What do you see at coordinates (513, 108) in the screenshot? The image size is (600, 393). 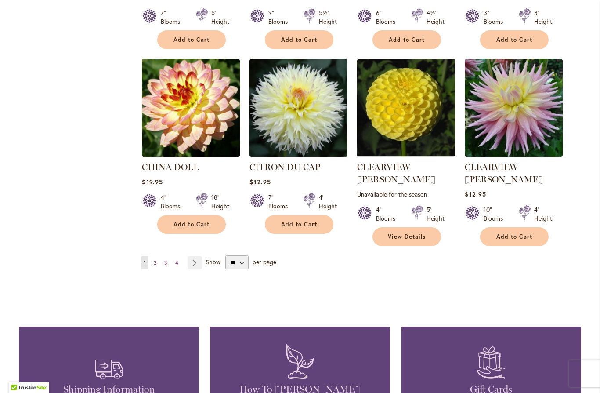 I see `img: Clearview Jonas` at bounding box center [513, 108].